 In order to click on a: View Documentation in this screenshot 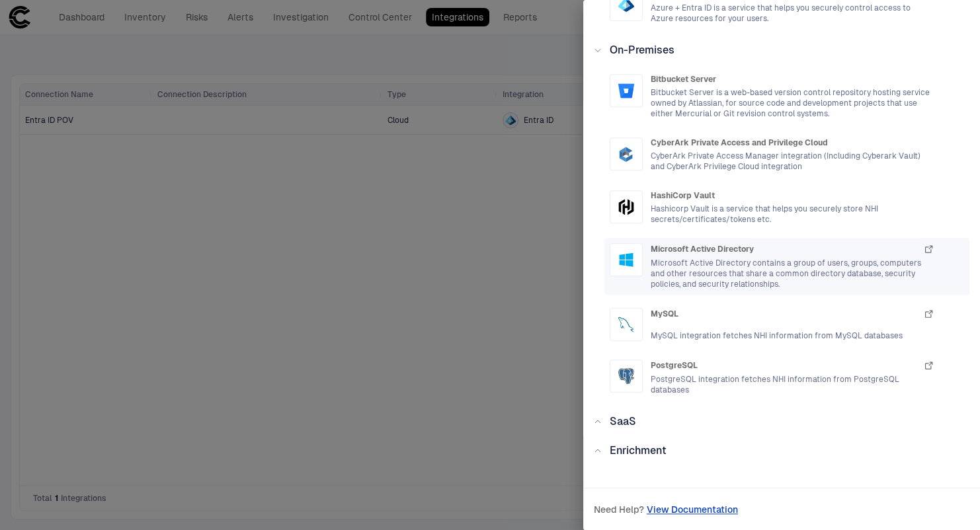, I will do `click(692, 510)`.